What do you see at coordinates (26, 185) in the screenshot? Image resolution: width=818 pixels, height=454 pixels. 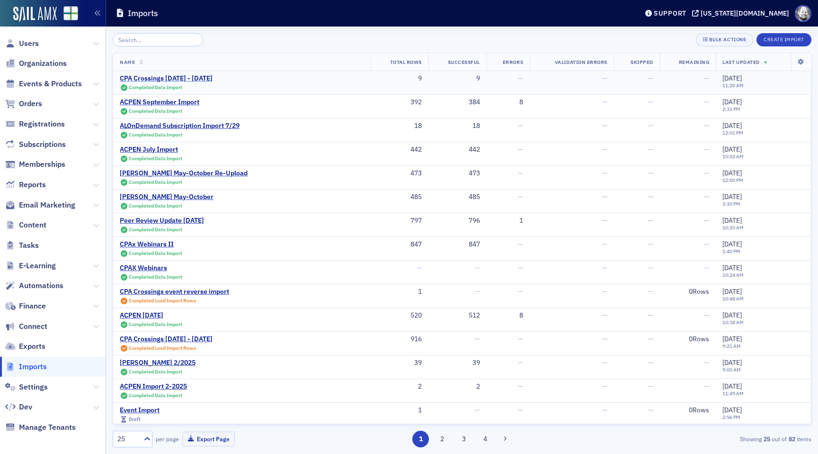 I see `a: Reports` at bounding box center [26, 185].